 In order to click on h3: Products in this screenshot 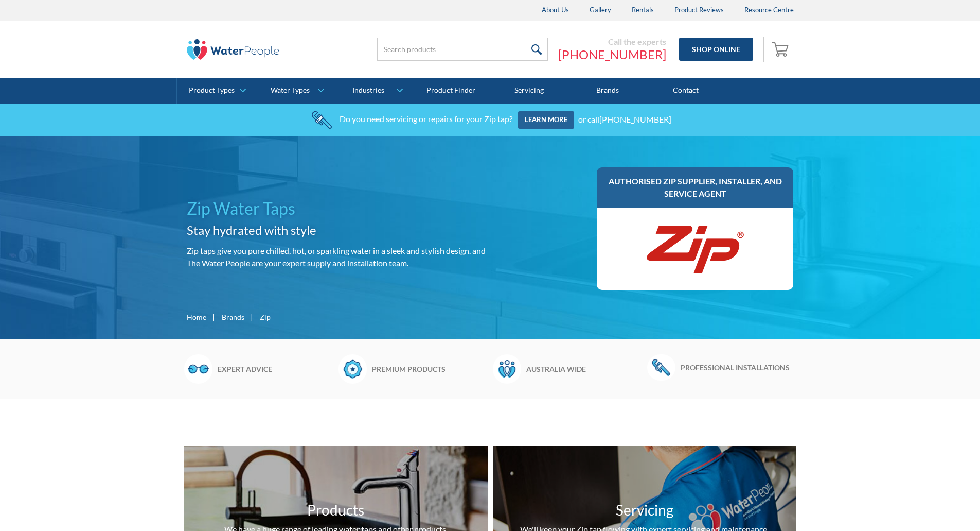, I will do `click(336, 510)`.